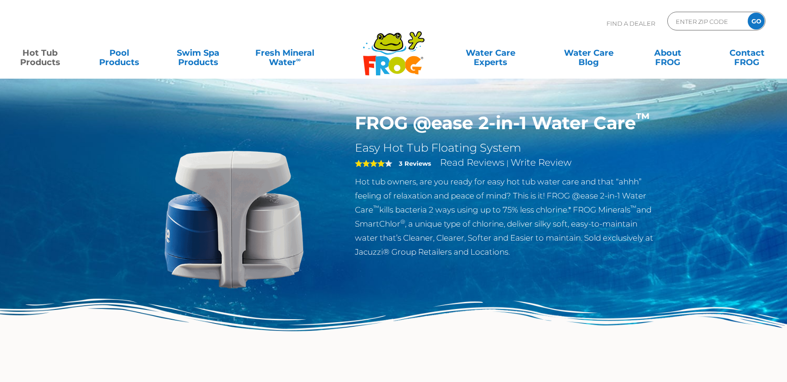 Image resolution: width=787 pixels, height=382 pixels. What do you see at coordinates (285, 53) in the screenshot?
I see `a: Fresh MineralWater∞` at bounding box center [285, 53].